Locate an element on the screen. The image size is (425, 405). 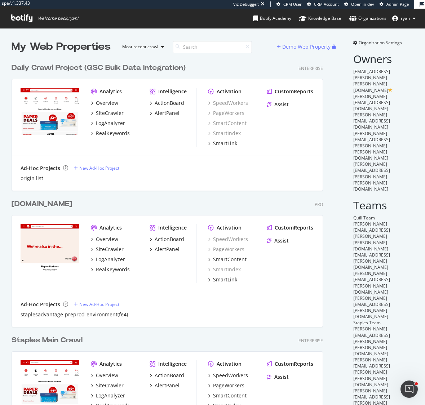
div: Analytics is located at coordinates (111, 92).